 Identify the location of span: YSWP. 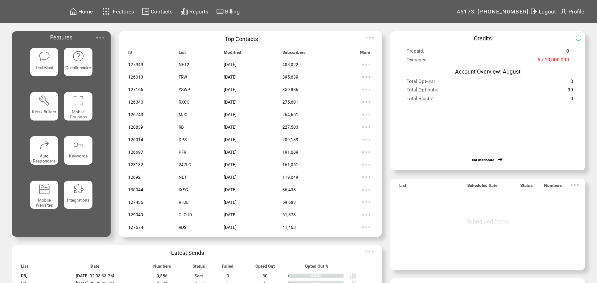
(184, 90).